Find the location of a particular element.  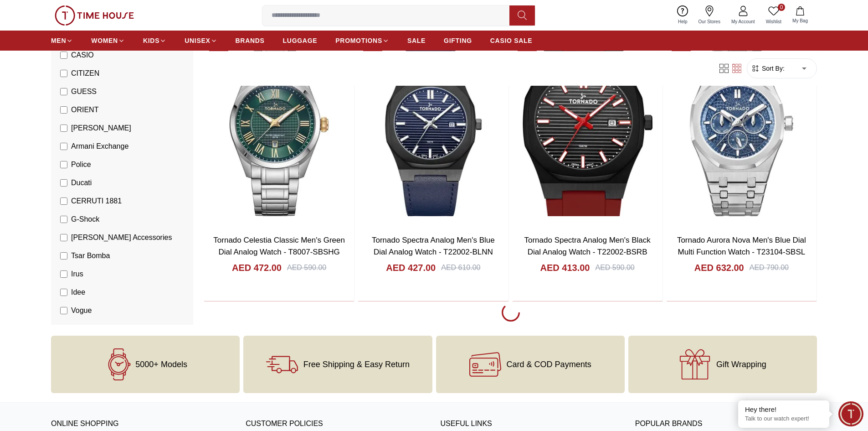

img: Tornado Aurora Nova Men's Blue Dial Multi Function Watch - T23104-SBSL is located at coordinates (742, 129).